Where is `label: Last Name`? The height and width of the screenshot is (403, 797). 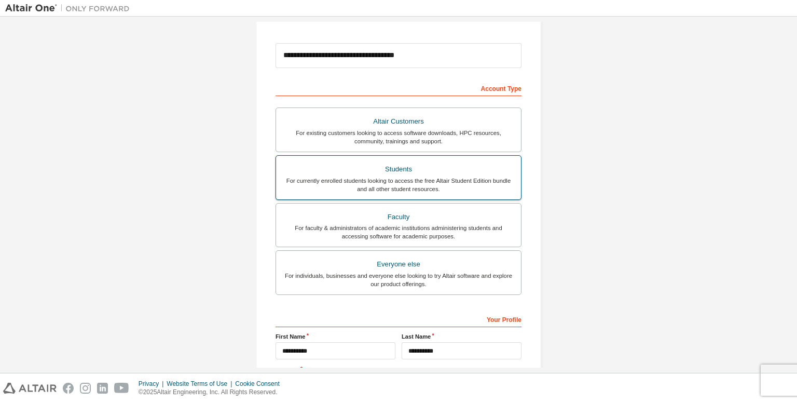
label: Last Name is located at coordinates (462, 336).